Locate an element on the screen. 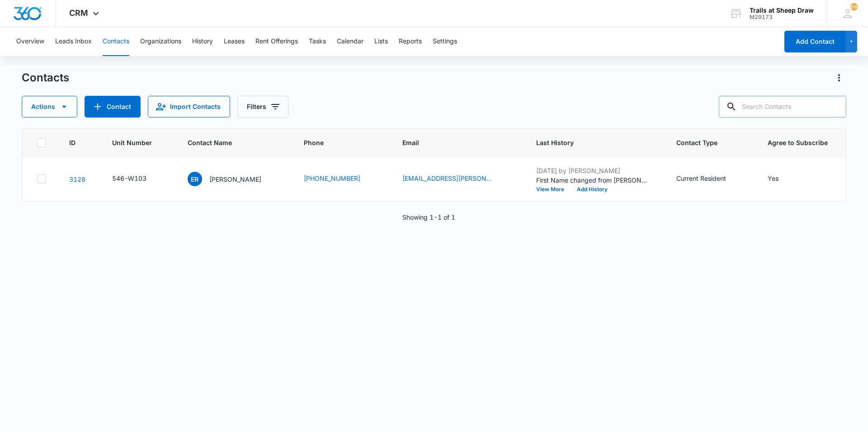 The image size is (868, 433). button: Settings is located at coordinates (444, 41).